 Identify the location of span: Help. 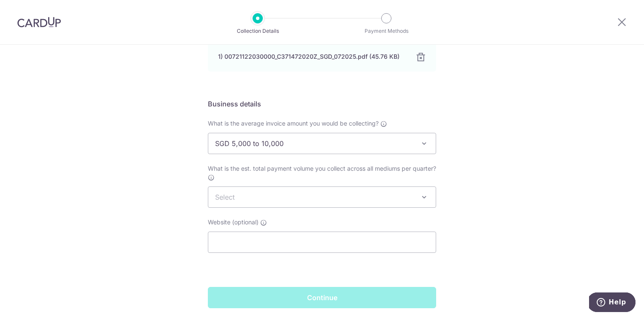
(28, 10).